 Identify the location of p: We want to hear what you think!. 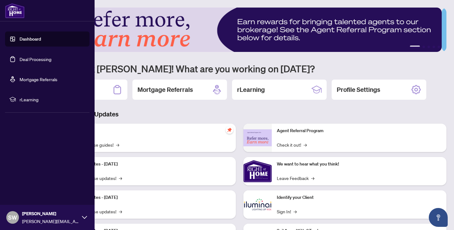
(359, 164).